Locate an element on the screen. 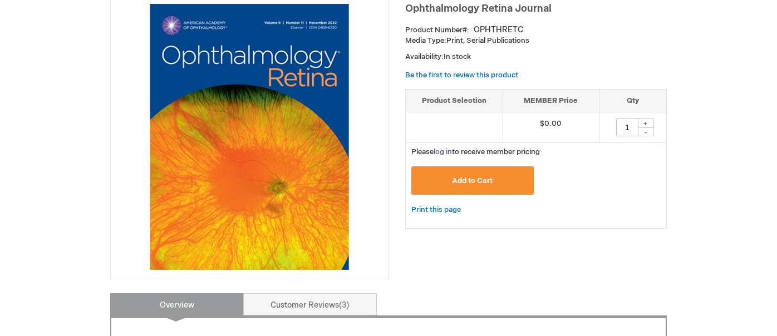 The height and width of the screenshot is (336, 777). strong: Media Type: is located at coordinates (426, 41).